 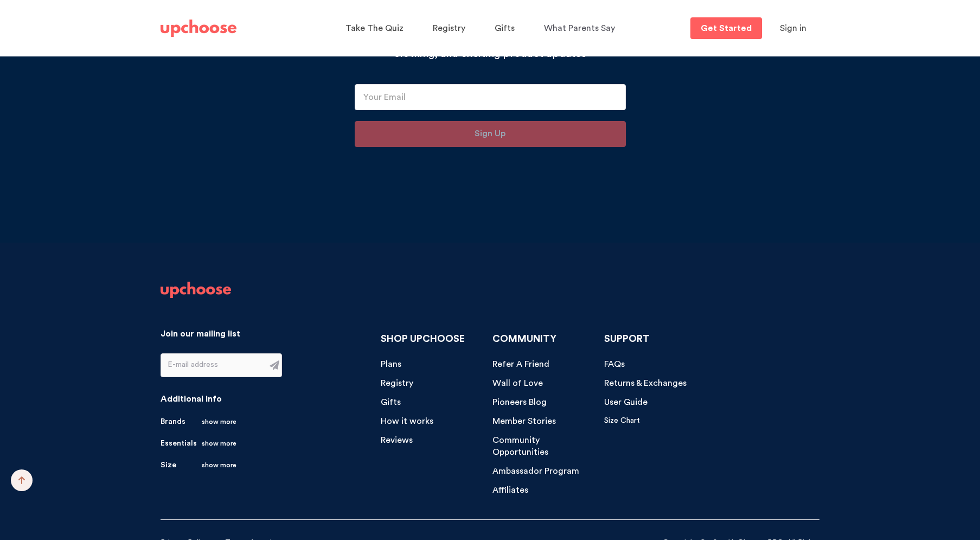 I want to click on span: Plans, so click(x=391, y=364).